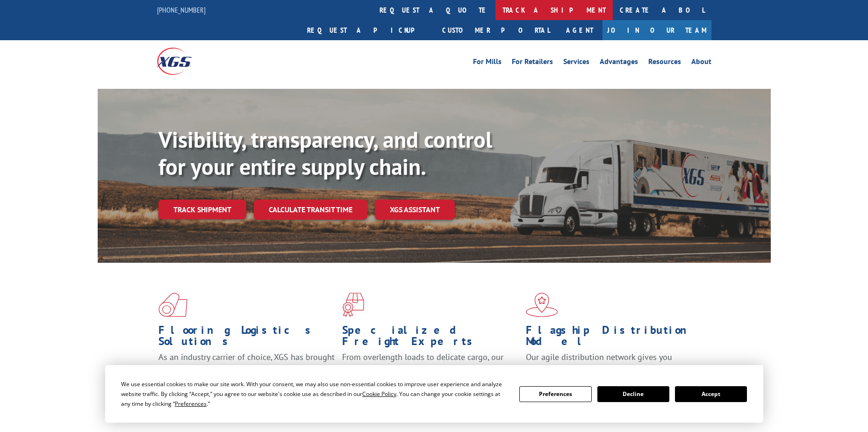 The height and width of the screenshot is (432, 868). I want to click on button: Decline, so click(634, 394).